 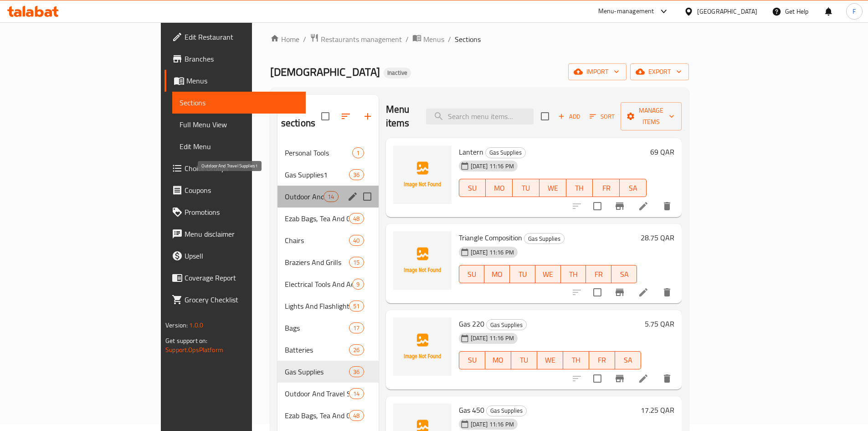 I want to click on a: Edit menu item, so click(x=643, y=293).